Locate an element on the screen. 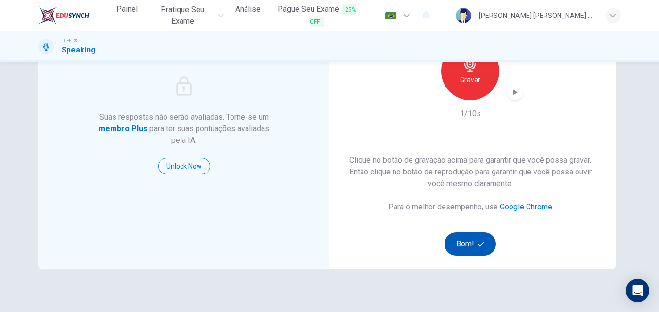  a: Análise is located at coordinates (248, 16).